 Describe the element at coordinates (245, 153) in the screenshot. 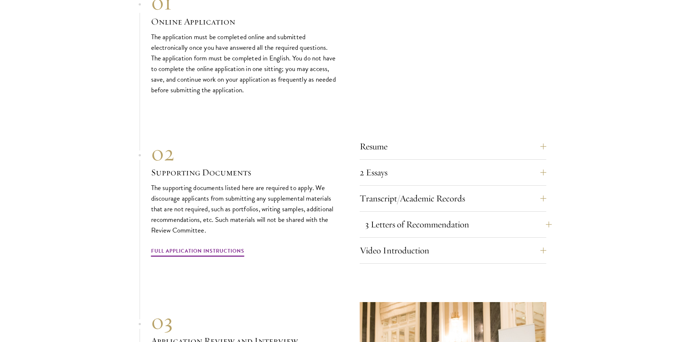

I see `div: 02` at that location.